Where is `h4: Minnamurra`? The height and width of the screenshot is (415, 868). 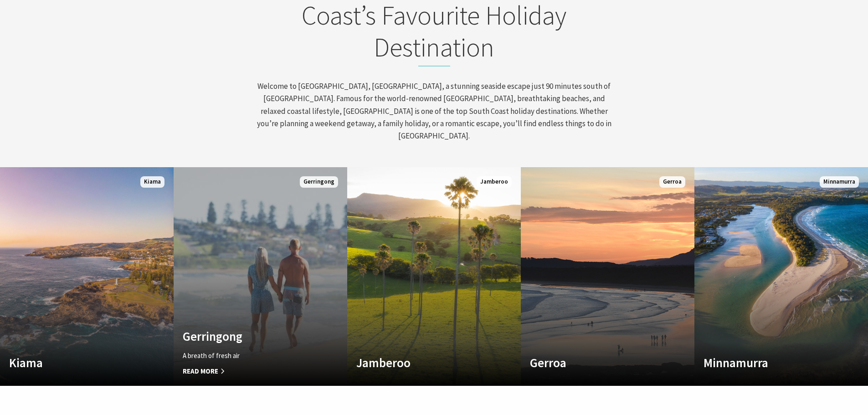 h4: Minnamurra is located at coordinates (768, 363).